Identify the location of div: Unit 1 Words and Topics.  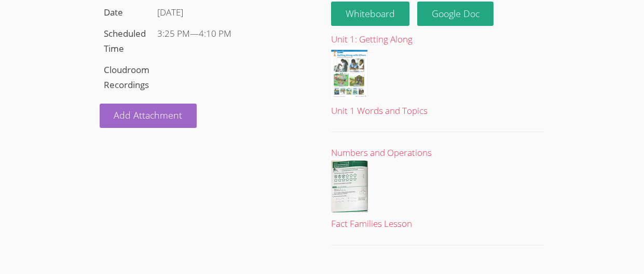
(437, 111).